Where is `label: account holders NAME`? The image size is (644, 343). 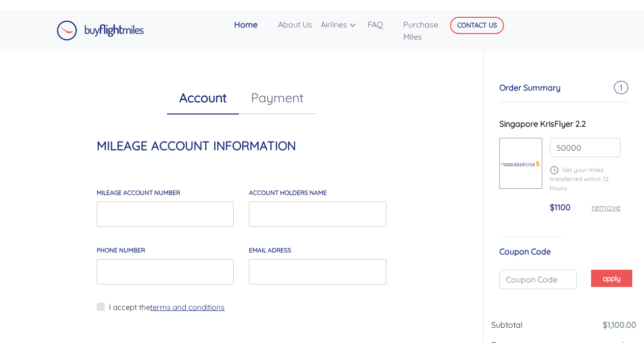 label: account holders NAME is located at coordinates (288, 193).